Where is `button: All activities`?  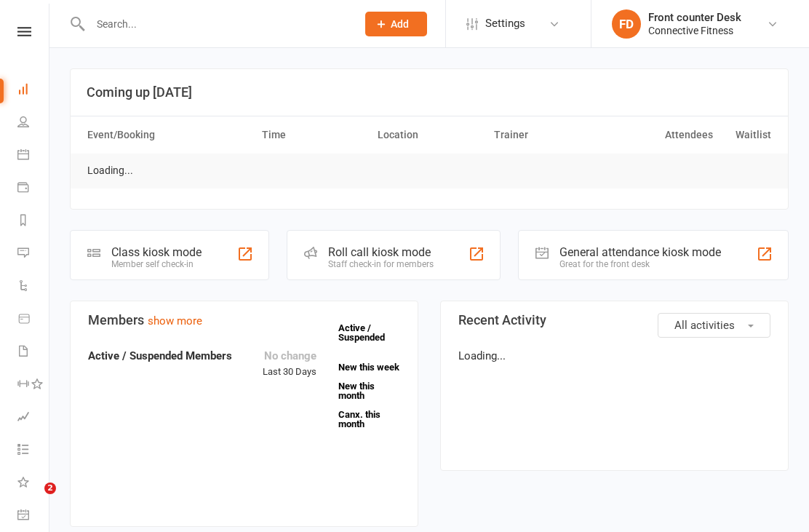
button: All activities is located at coordinates (714, 325).